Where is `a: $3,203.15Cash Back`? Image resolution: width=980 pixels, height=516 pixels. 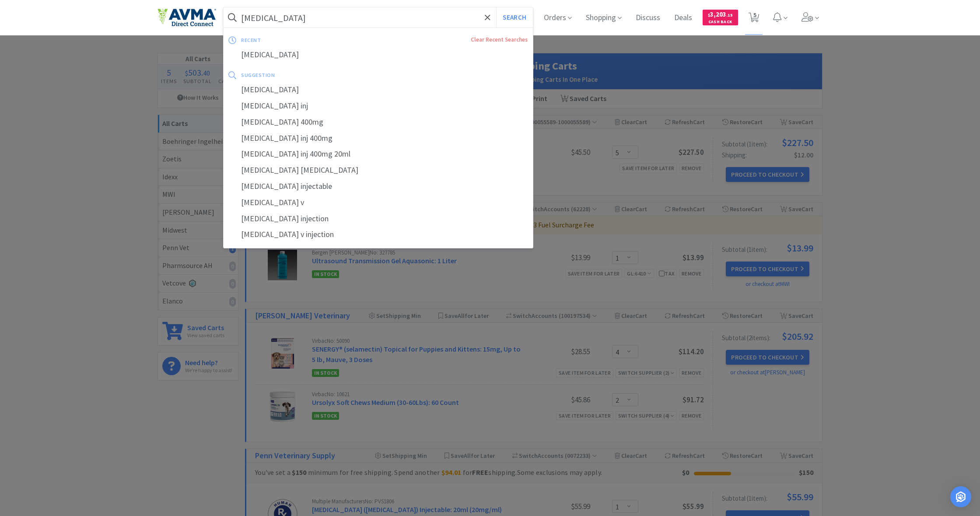
a: $3,203.15Cash Back is located at coordinates (720, 17).